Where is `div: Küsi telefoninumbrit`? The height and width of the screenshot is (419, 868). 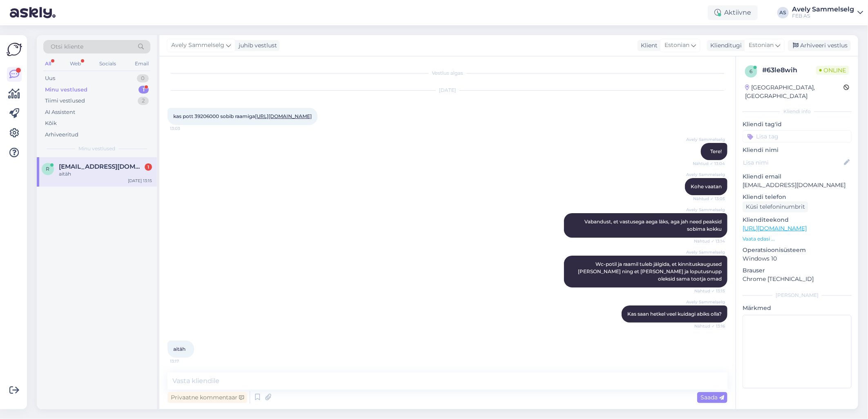 div: Küsi telefoninumbrit is located at coordinates (776, 207).